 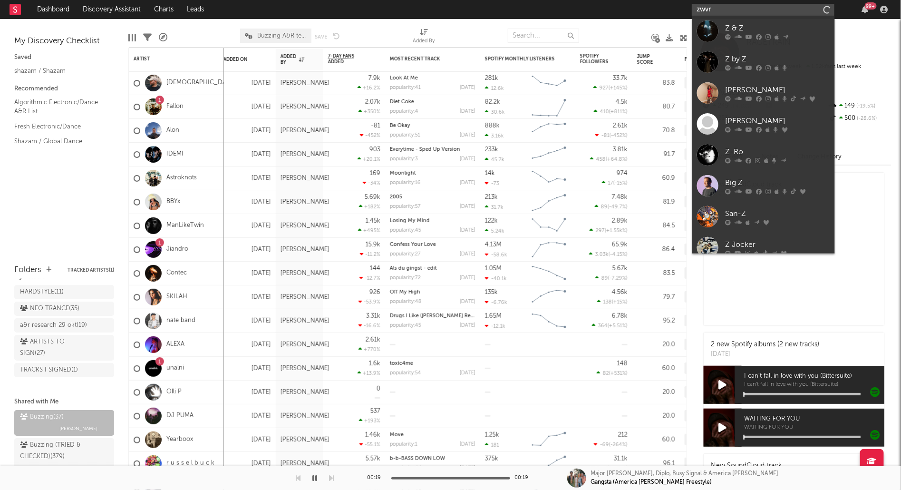 I want to click on a: Z & Z, so click(x=764, y=31).